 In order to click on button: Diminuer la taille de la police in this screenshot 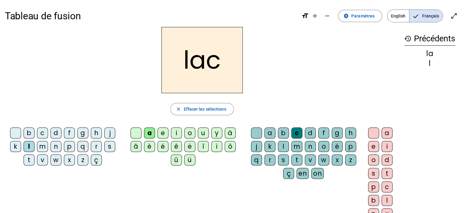, I will do `click(327, 16)`.